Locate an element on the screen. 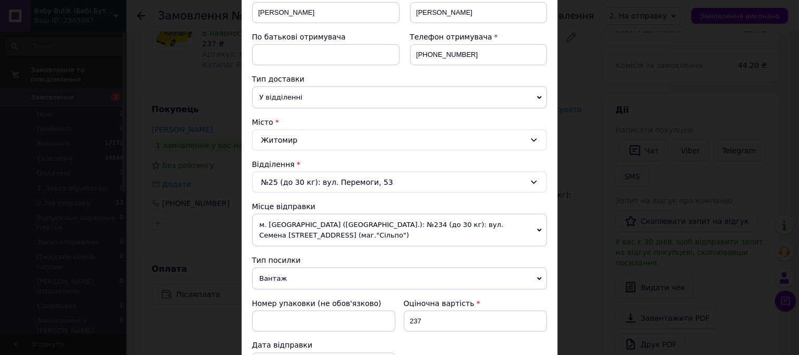  div: Оціночна вартість is located at coordinates (476, 304).